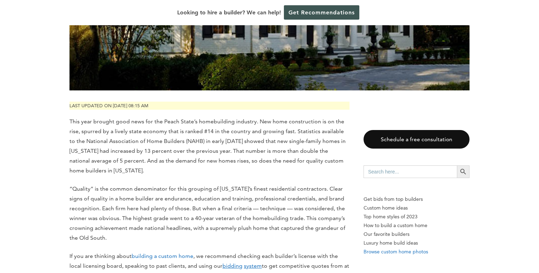 This screenshot has height=273, width=539. I want to click on u: system, so click(253, 266).